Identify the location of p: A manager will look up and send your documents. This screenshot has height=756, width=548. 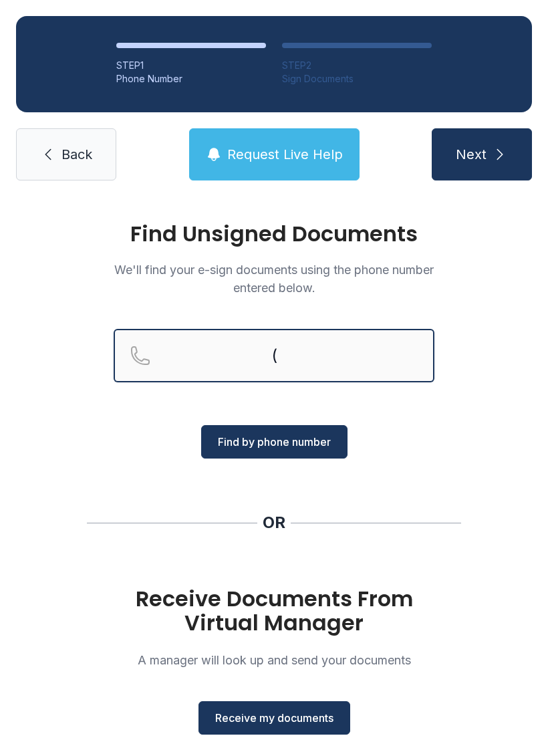
(274, 660).